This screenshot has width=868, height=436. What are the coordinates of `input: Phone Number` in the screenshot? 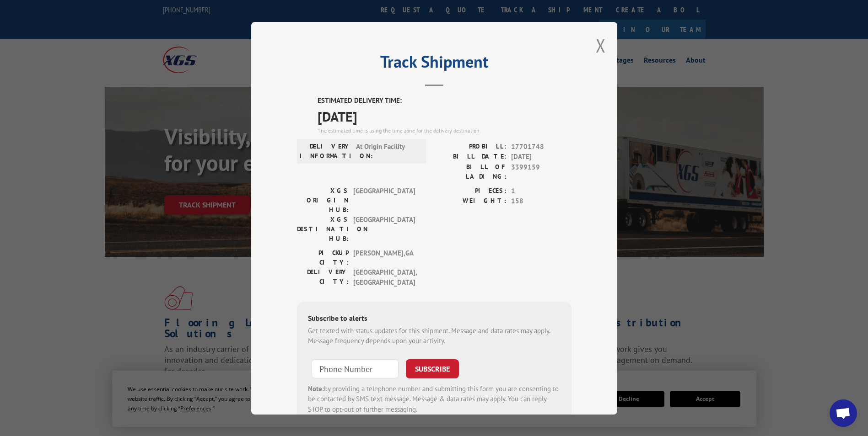 It's located at (355, 369).